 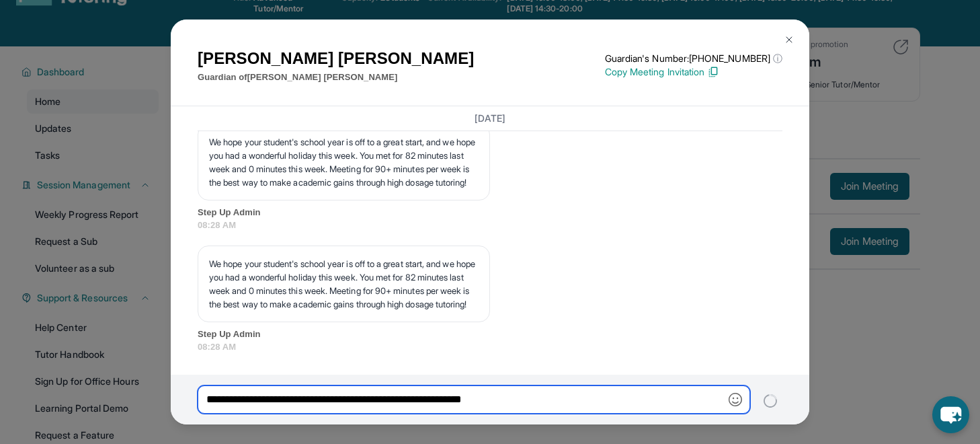 What do you see at coordinates (714, 72) in the screenshot?
I see `img: Copy Icon` at bounding box center [714, 72].